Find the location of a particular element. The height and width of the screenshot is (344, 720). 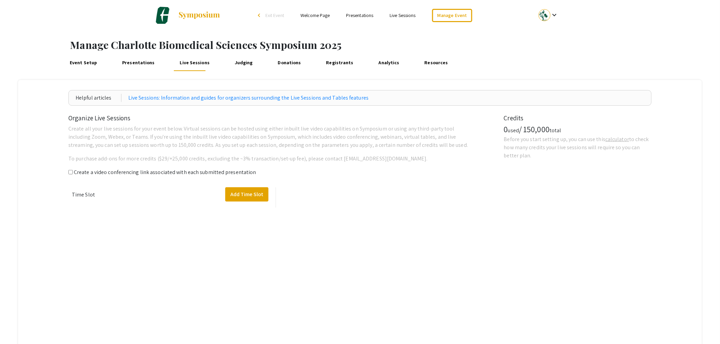

img: Symposium by ForagerOne is located at coordinates (199, 15).